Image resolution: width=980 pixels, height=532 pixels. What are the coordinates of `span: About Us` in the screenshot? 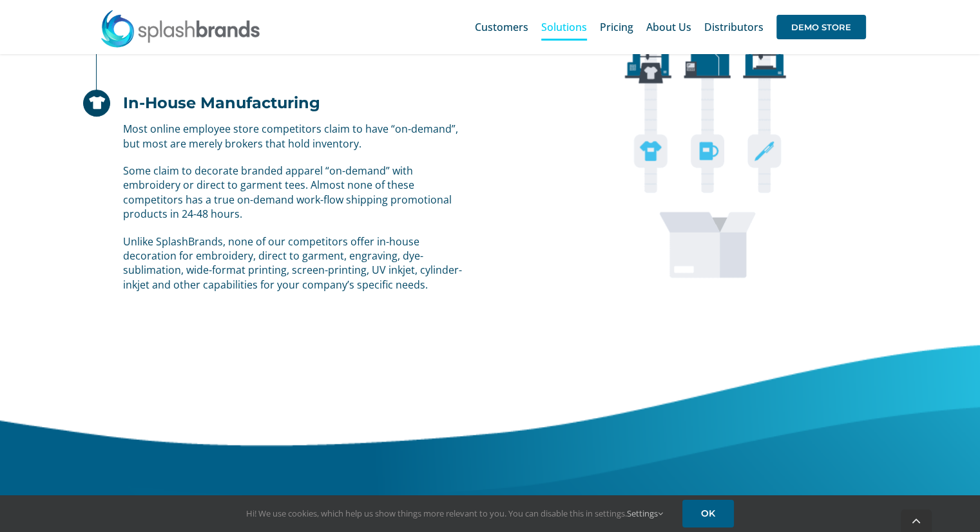 It's located at (669, 27).